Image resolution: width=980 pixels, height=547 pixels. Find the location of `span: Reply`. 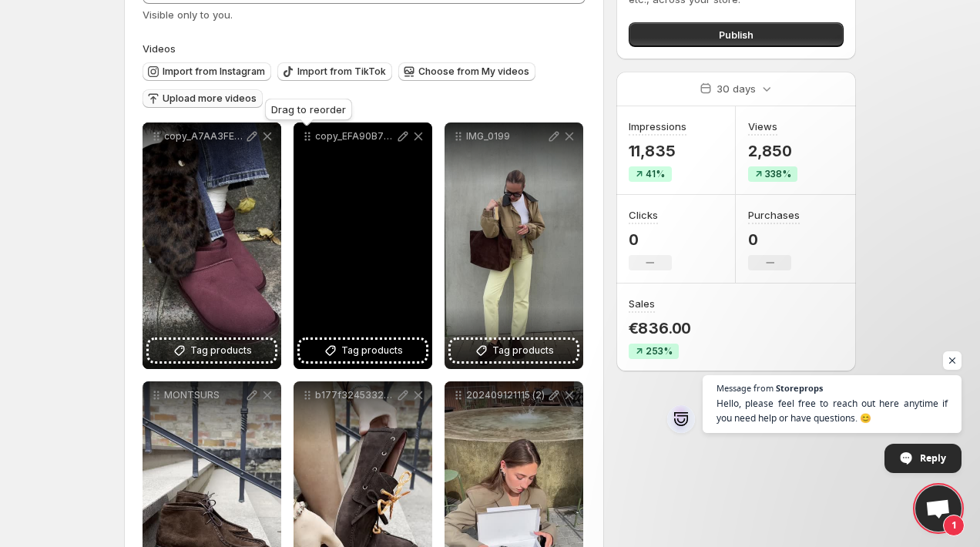

span: Reply is located at coordinates (933, 457).